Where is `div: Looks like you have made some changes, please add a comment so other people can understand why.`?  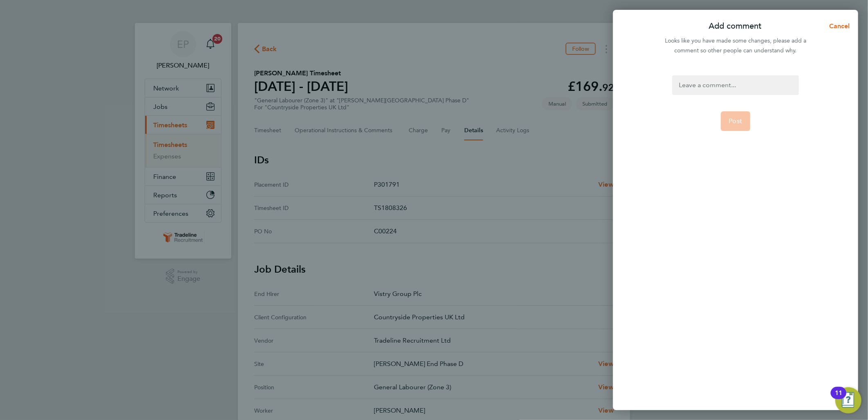 div: Looks like you have made some changes, please add a comment so other people can understand why. is located at coordinates (736, 46).